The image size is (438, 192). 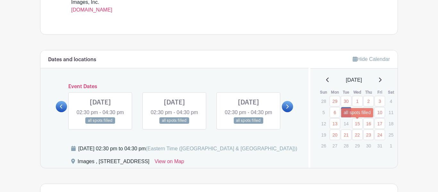 I want to click on p: 1, so click(x=391, y=145).